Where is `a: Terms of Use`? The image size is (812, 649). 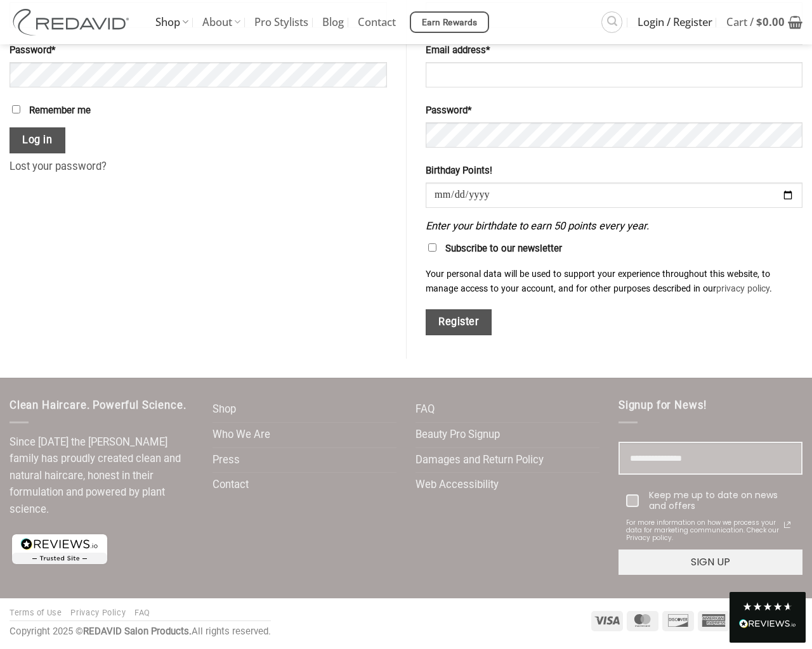
a: Terms of Use is located at coordinates (35, 612).